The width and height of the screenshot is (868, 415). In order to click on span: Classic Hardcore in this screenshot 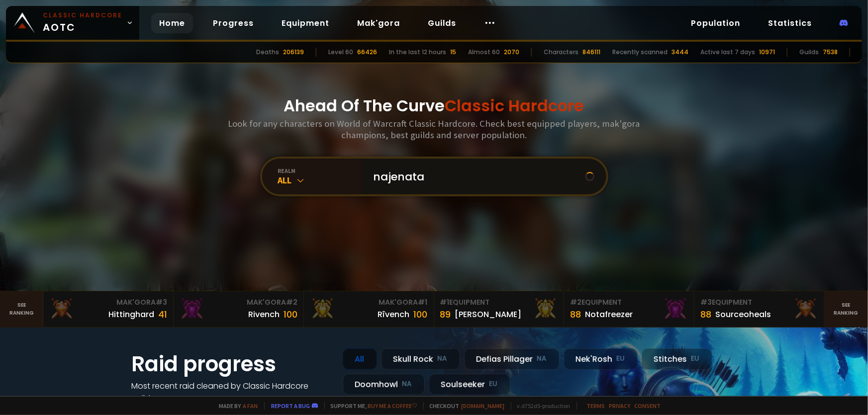, I will do `click(515, 106)`.